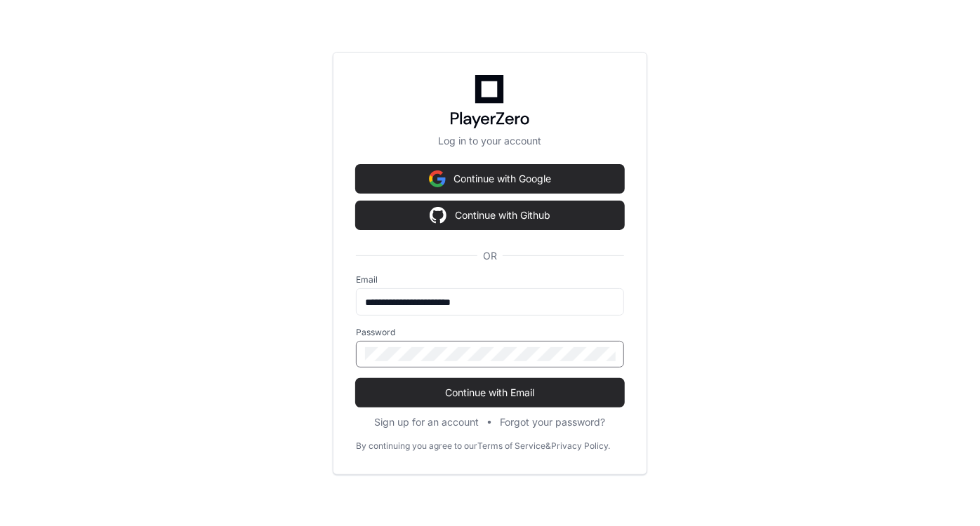 This screenshot has height=526, width=980. I want to click on a: Terms of Service, so click(511, 446).